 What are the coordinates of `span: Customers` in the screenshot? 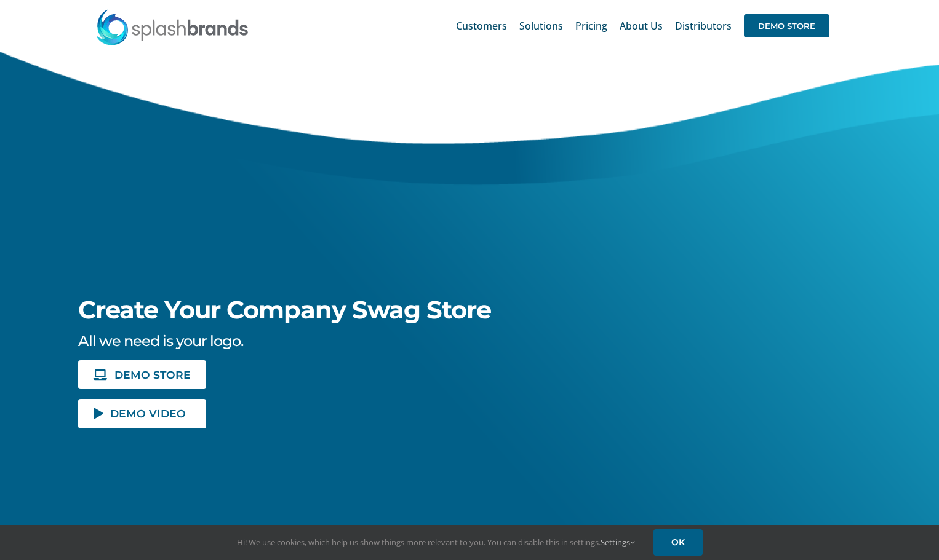 It's located at (481, 26).